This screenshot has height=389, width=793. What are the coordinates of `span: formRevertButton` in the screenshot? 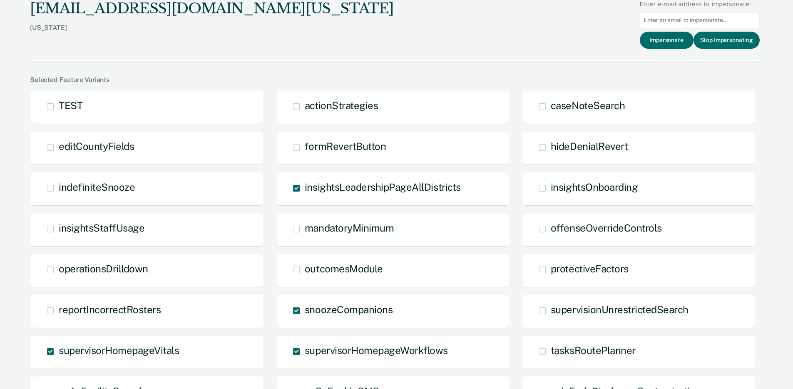 It's located at (345, 146).